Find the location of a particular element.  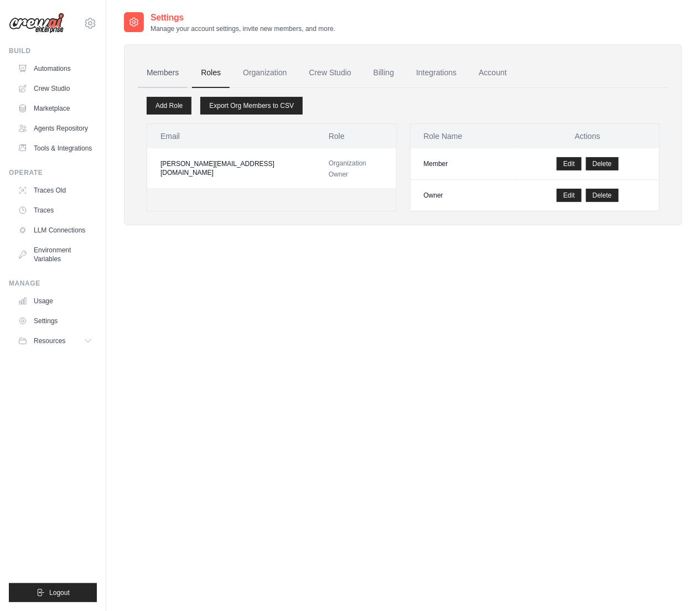

span: Resources is located at coordinates (49, 341).